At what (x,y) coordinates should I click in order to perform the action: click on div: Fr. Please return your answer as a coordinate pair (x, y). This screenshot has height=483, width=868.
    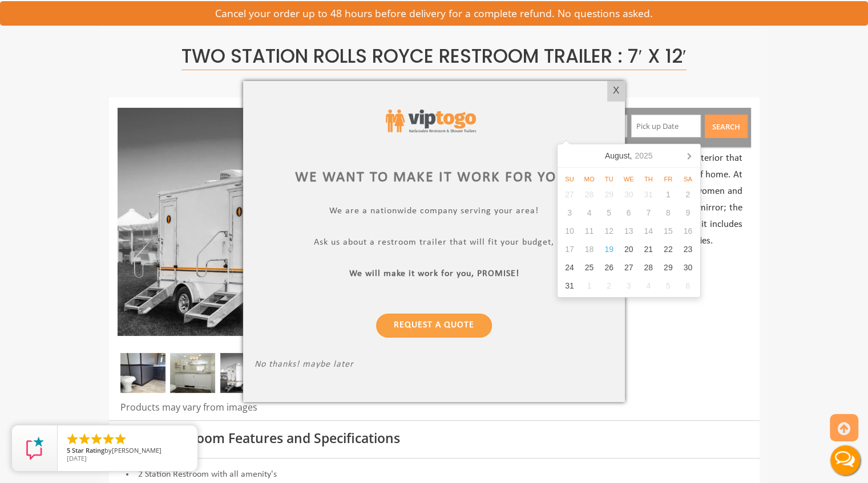
    Looking at the image, I should click on (668, 179).